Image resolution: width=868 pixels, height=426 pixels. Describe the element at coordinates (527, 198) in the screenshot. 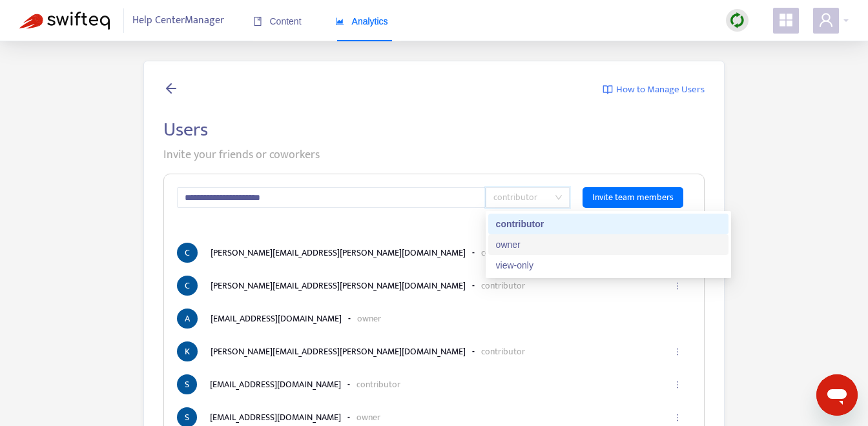

I see `span: contributor` at that location.